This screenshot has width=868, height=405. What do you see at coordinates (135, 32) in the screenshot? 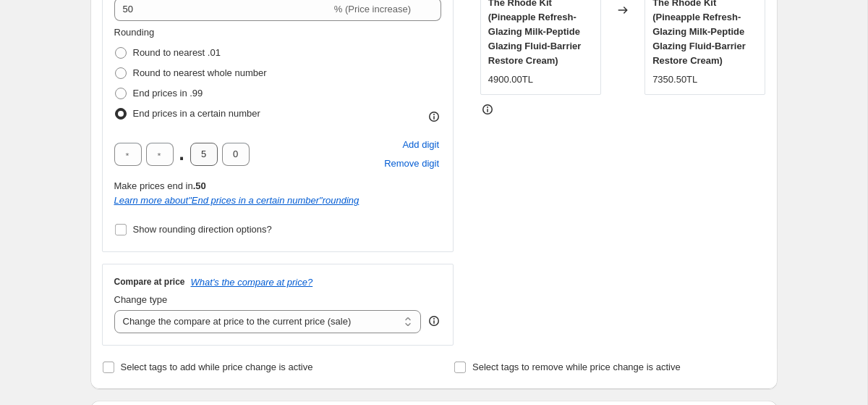
I see `span: Rounding` at bounding box center [135, 32].